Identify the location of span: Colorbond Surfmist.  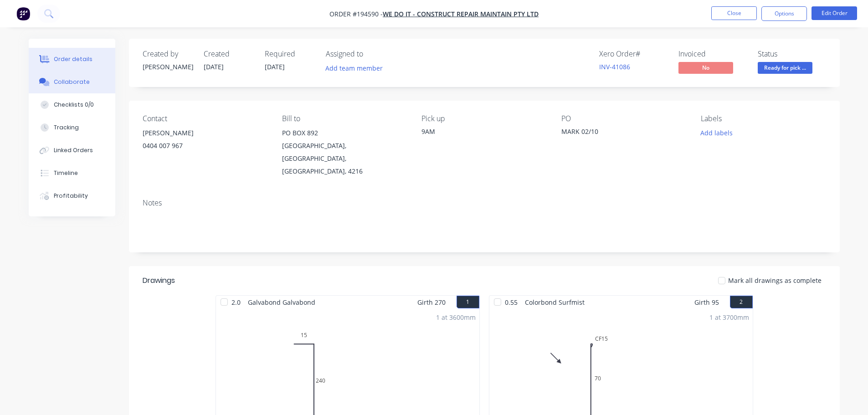
(555, 302).